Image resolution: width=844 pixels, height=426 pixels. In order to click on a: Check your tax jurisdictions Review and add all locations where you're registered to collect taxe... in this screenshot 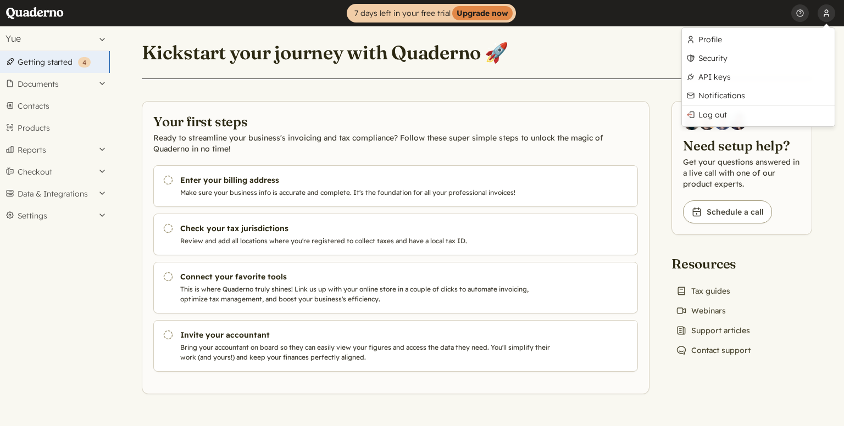, I will do `click(396, 235)`.